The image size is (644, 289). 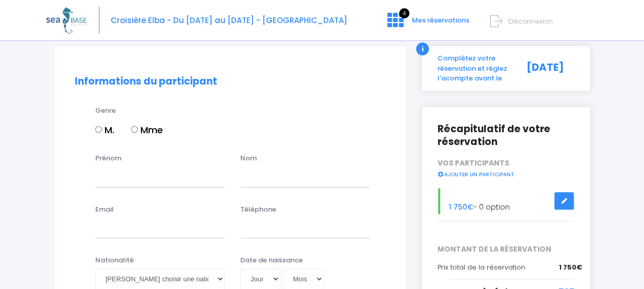 What do you see at coordinates (506, 201) in the screenshot?
I see `div: - 0 option` at bounding box center [506, 201].